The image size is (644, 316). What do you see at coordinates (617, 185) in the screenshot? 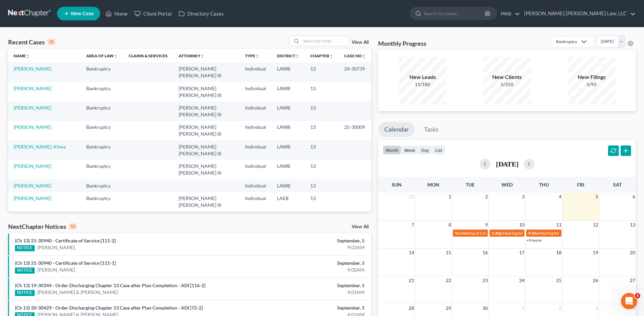
I see `span: Sat` at bounding box center [617, 185].